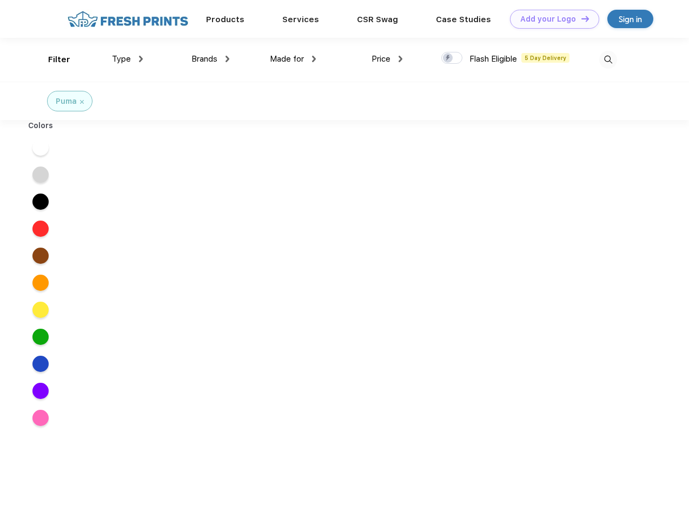 Image resolution: width=689 pixels, height=519 pixels. I want to click on img: filter_cancel.svg, so click(82, 102).